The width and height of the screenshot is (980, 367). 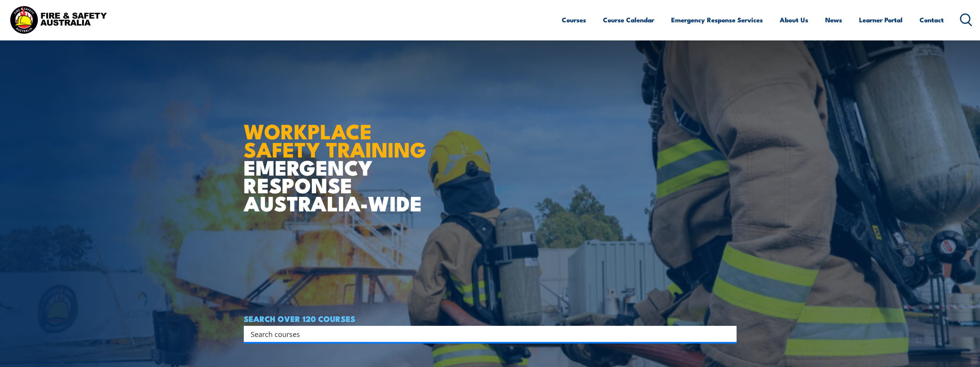 What do you see at coordinates (487, 334) in the screenshot?
I see `form: Search form` at bounding box center [487, 334].